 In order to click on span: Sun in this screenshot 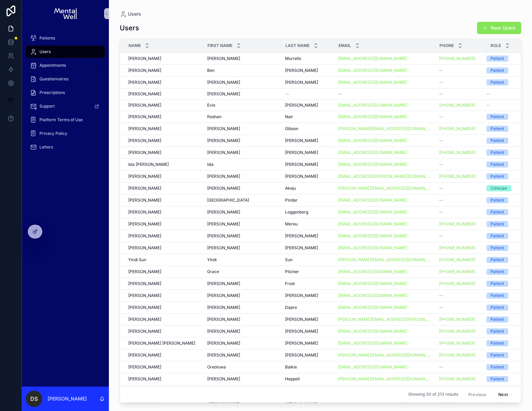, I will do `click(289, 260)`.